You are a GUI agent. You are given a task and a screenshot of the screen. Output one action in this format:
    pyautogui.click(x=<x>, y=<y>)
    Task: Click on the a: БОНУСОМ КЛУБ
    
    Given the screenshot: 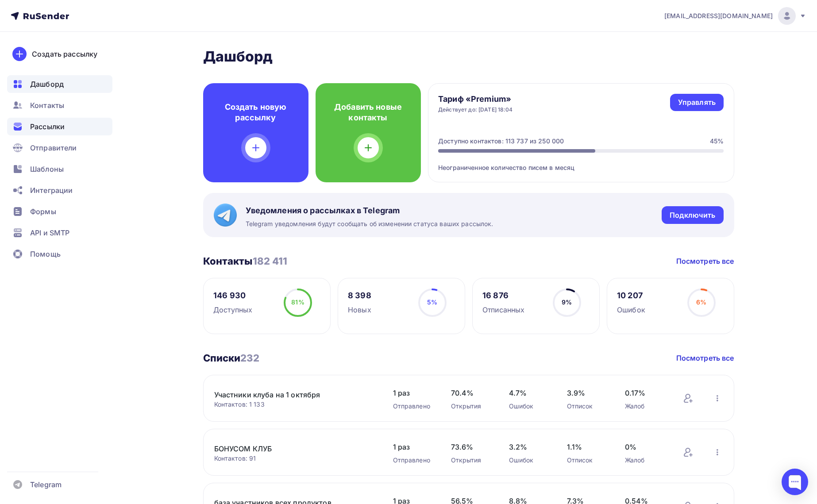 What is the action you would take?
    pyautogui.click(x=289, y=448)
    